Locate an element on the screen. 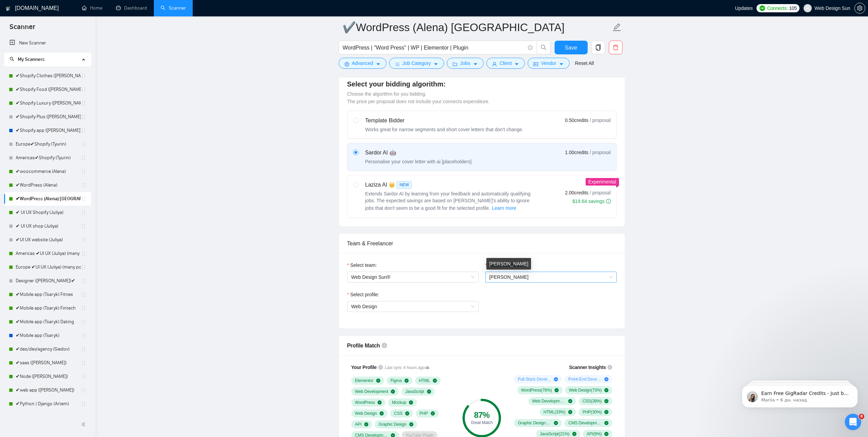 The height and width of the screenshot is (437, 868). li: ✔Shopify Clothes (Igor) is located at coordinates (48, 76).